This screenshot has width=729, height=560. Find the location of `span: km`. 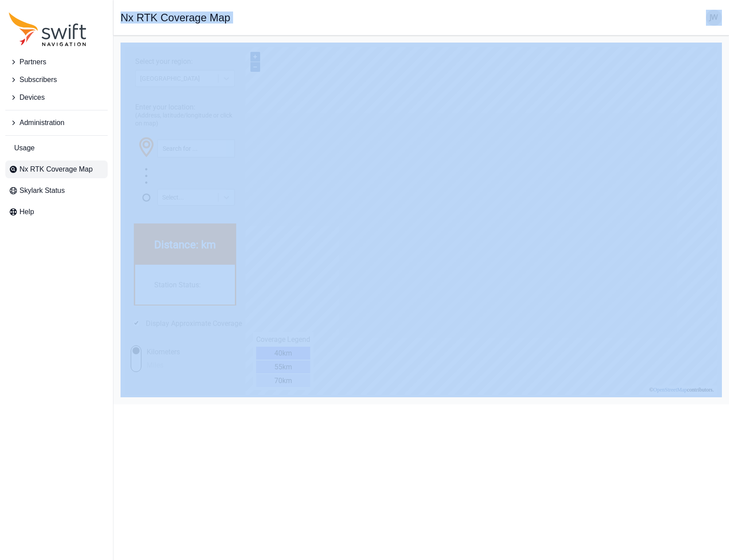

span: km is located at coordinates (88, 202).